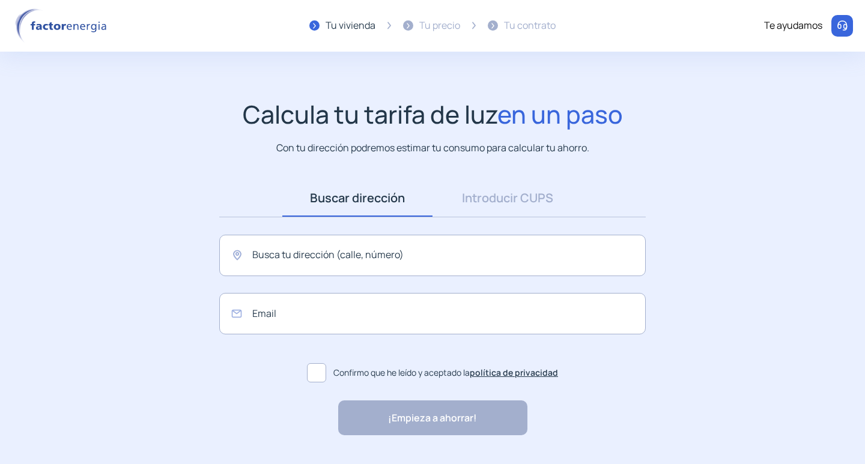 The image size is (865, 464). Describe the element at coordinates (432, 148) in the screenshot. I see `p: Con tu dirección podremos estimar tu consumo para calcular tu ahorro.` at that location.